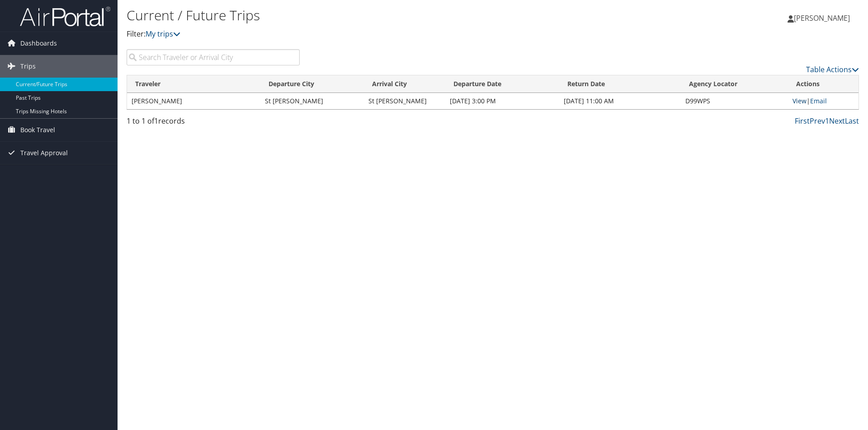 The height and width of the screenshot is (430, 868). I want to click on th: Agency Locator: activate to sort column ascending, so click(734, 84).